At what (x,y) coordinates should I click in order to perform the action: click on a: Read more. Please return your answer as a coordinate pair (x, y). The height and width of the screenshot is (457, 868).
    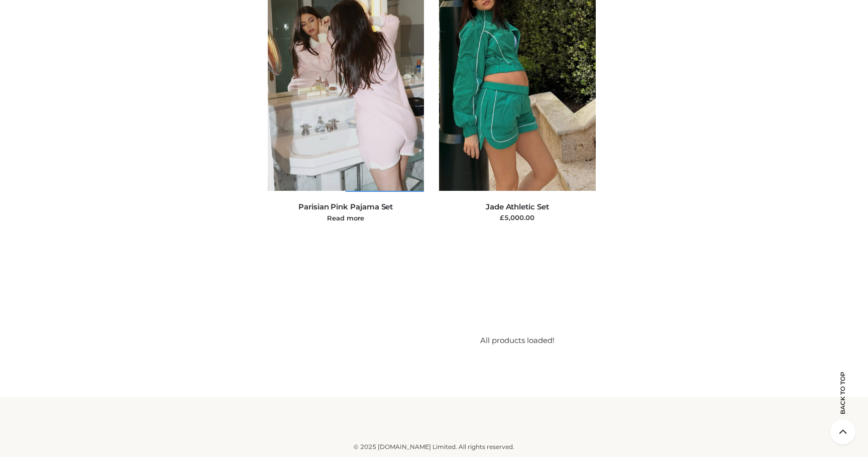
    Looking at the image, I should click on (346, 218).